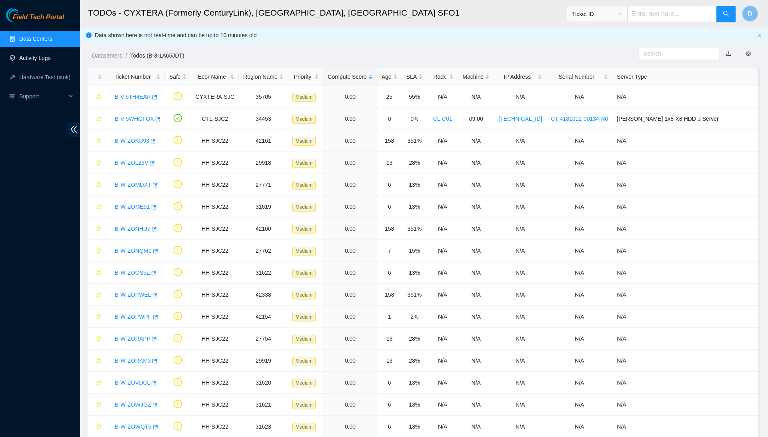  What do you see at coordinates (45, 77) in the screenshot?
I see `a: Hardware Test (isok)` at bounding box center [45, 77].